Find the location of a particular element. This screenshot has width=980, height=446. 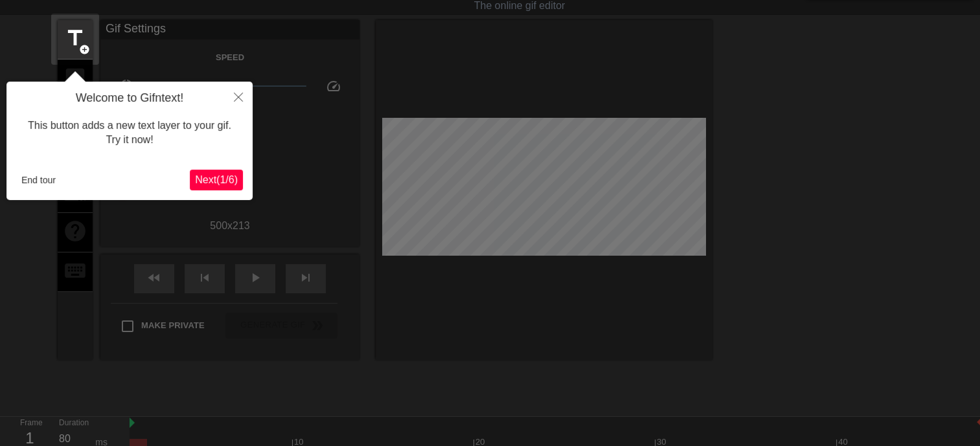

div: This button adds a new text layer to your gif. Try it now! is located at coordinates (129, 133).